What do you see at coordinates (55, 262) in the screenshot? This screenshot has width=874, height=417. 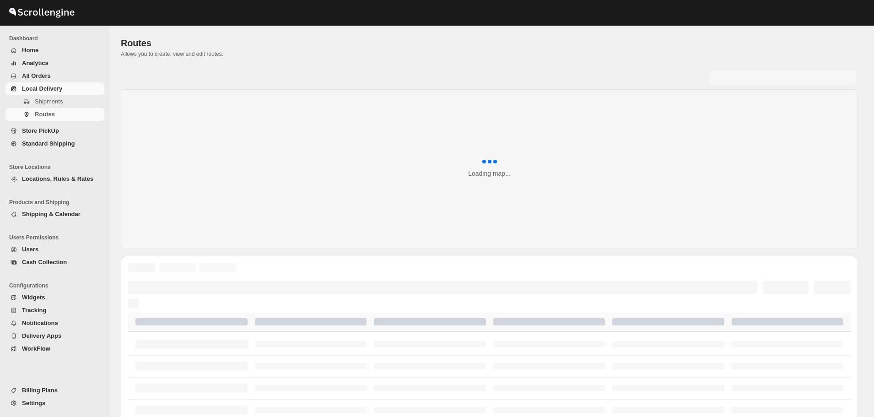 I see `button: Cash Collection` at bounding box center [55, 262].